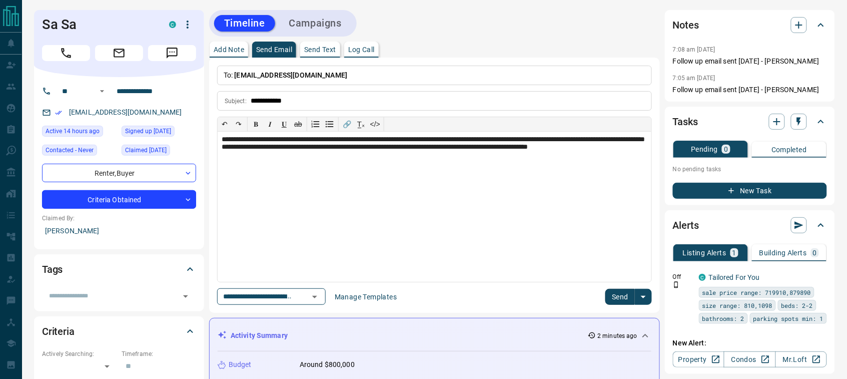  I want to click on div: Sun Aug 17 2025, so click(79, 133).